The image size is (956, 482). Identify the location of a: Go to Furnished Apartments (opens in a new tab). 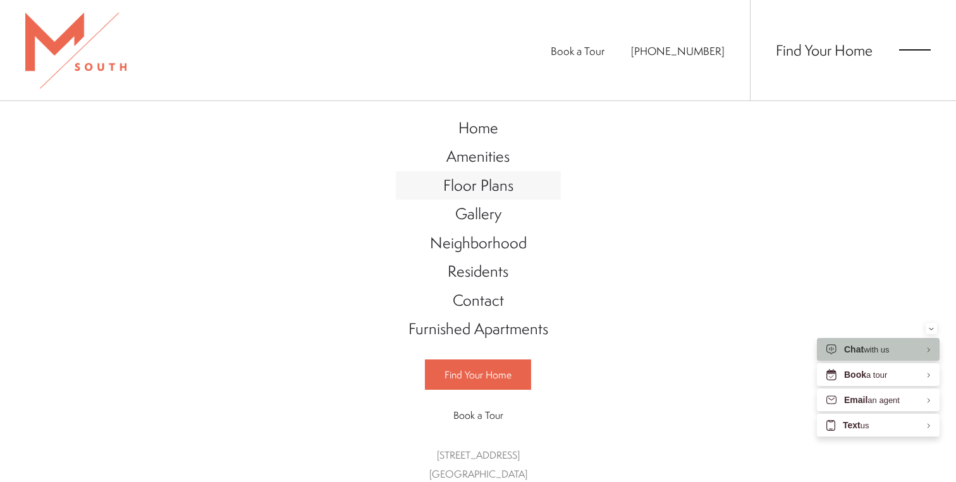
(478, 329).